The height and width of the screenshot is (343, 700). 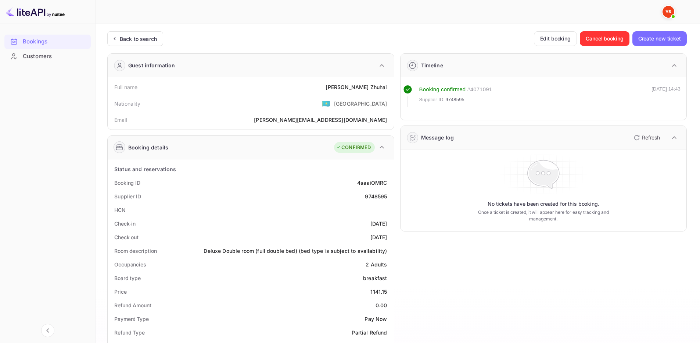 What do you see at coordinates (295, 250) in the screenshot?
I see `div: Deluxe Double room (full double bed) (bed type is subject to availability)` at bounding box center [295, 250].